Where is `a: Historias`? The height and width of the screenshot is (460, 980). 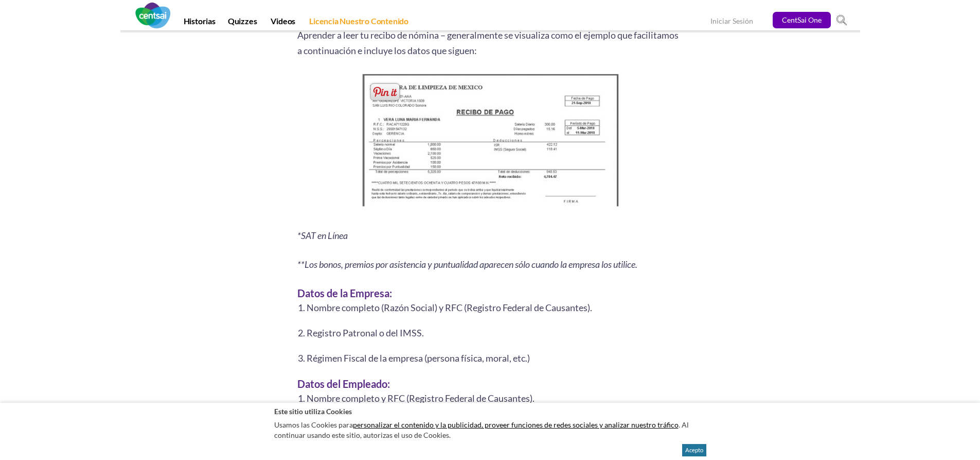 a: Historias is located at coordinates (200, 23).